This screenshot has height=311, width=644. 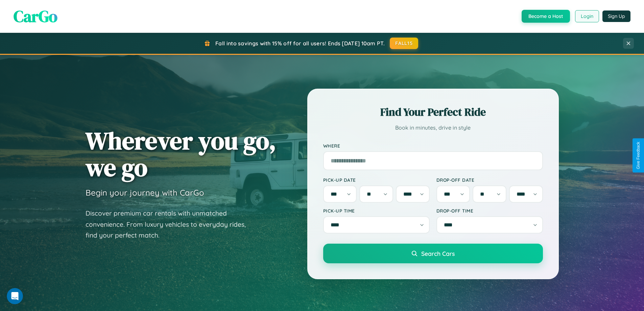 I want to click on button: Become a Host, so click(x=546, y=16).